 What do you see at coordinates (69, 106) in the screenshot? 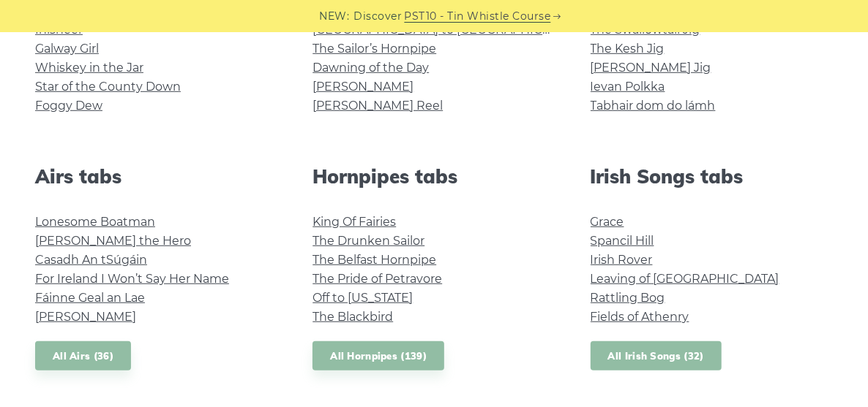
I see `a: Foggy Dew` at bounding box center [69, 106].